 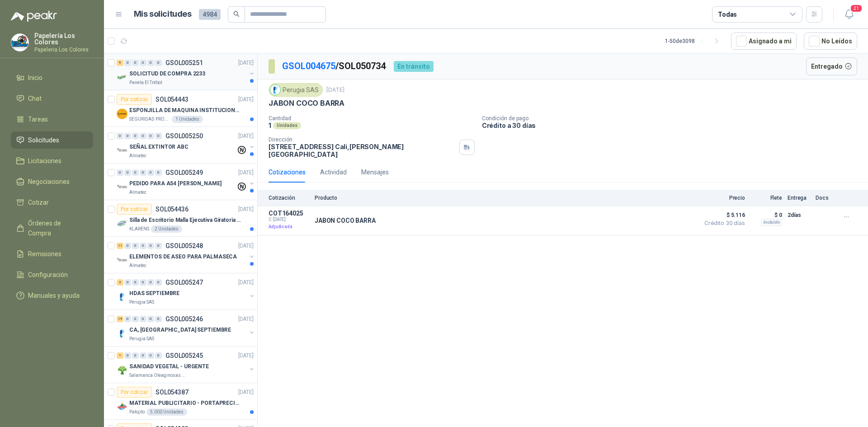 I want to click on a: Remisiones, so click(x=52, y=254).